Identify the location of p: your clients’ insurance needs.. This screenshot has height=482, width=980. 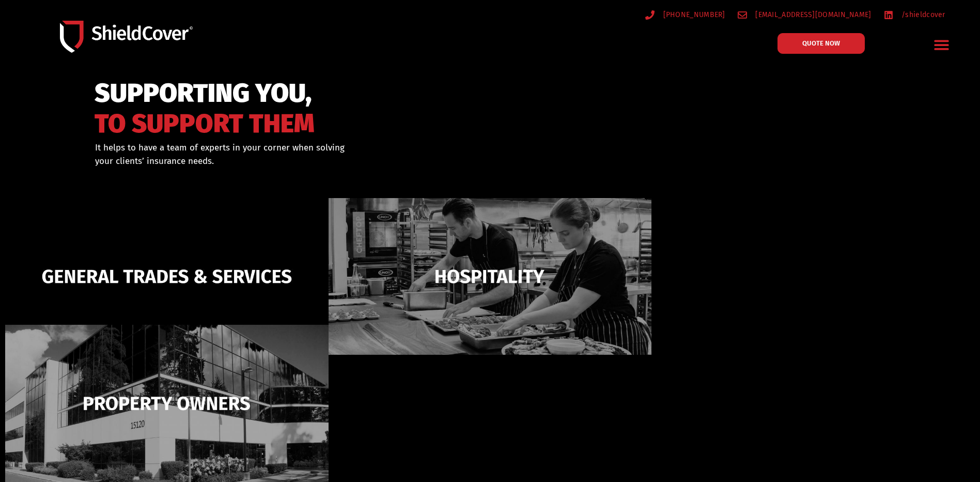
(319, 162).